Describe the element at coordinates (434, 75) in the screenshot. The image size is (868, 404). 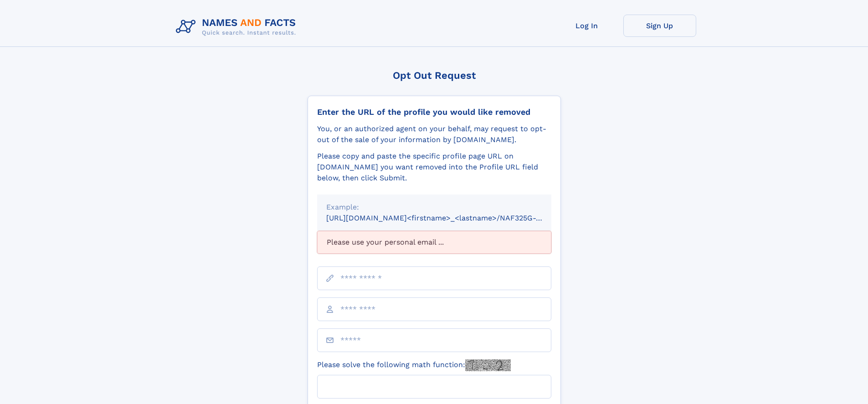
I see `div: Opt Out Request` at that location.